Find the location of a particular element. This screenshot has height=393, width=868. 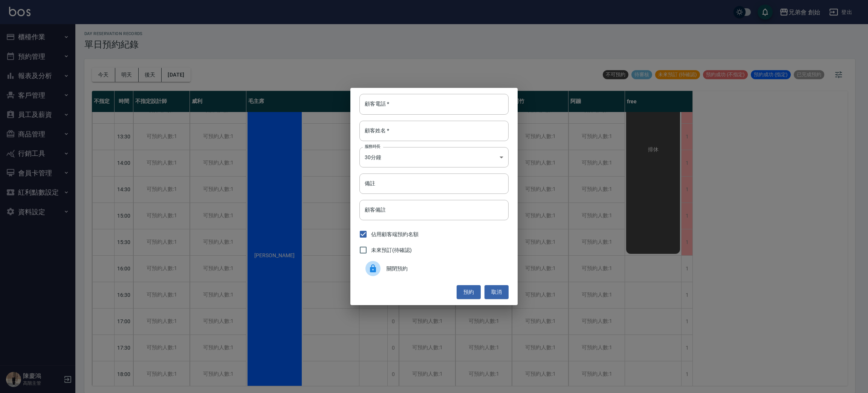

span: 關閉預約 is located at coordinates (445, 268).